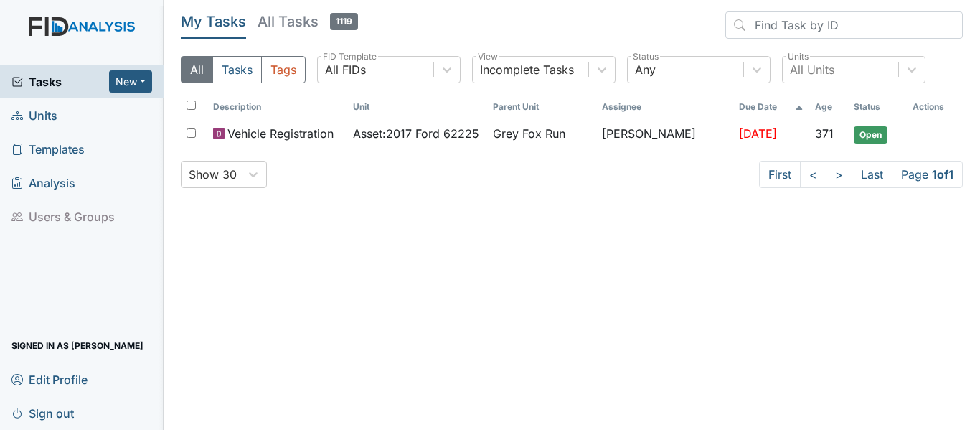 Image resolution: width=980 pixels, height=430 pixels. Describe the element at coordinates (664, 107) in the screenshot. I see `th: Assignee` at that location.